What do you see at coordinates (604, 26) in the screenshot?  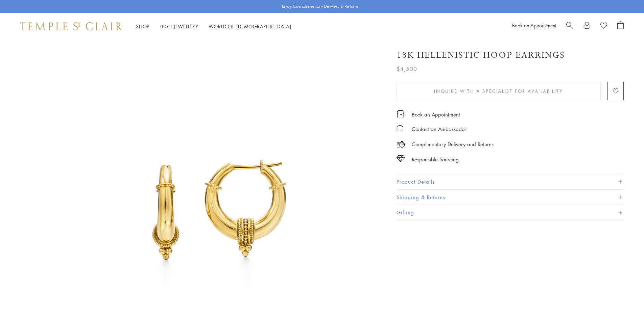 I see `a: View Wishlist` at bounding box center [604, 26].